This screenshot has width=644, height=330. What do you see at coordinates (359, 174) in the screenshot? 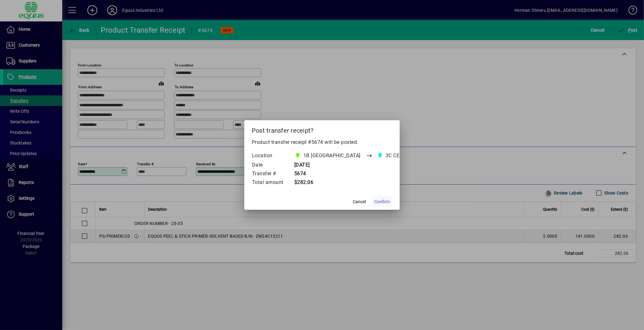
I see `td: 5674` at bounding box center [359, 174].